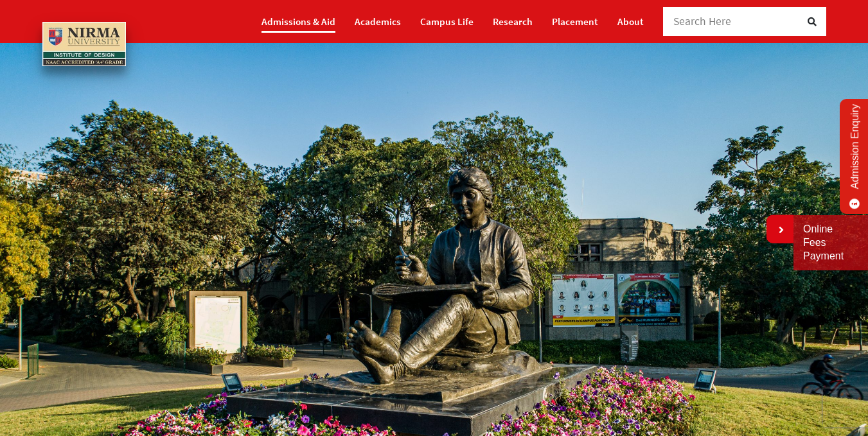  What do you see at coordinates (378, 21) in the screenshot?
I see `a: Academics` at bounding box center [378, 21].